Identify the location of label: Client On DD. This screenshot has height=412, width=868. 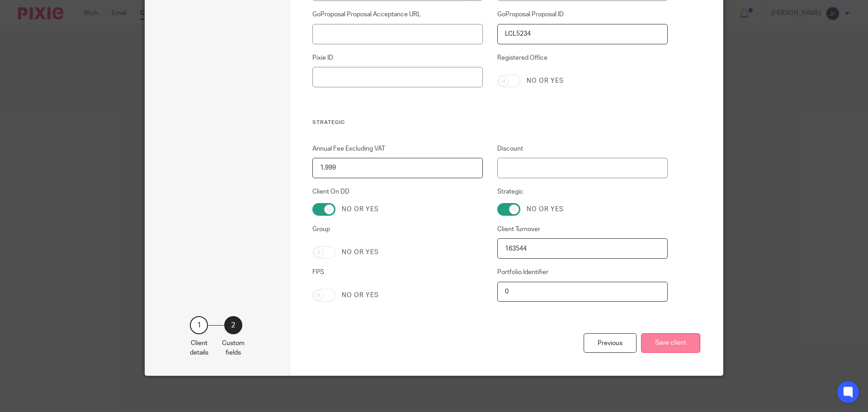
(398, 191).